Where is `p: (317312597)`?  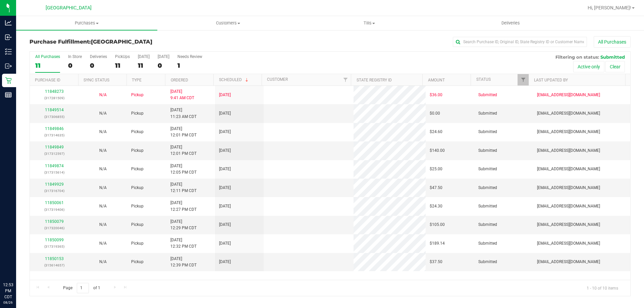
p: (317312597) is located at coordinates (54, 154).